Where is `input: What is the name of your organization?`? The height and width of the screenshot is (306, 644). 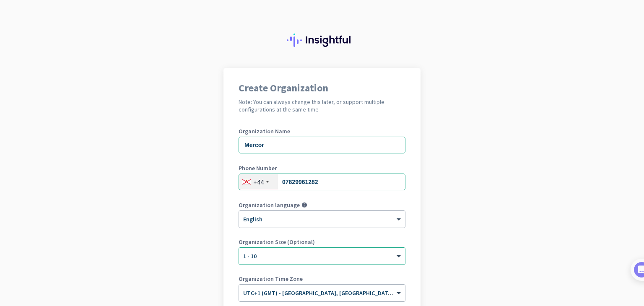 input: What is the name of your organization? is located at coordinates (322, 145).